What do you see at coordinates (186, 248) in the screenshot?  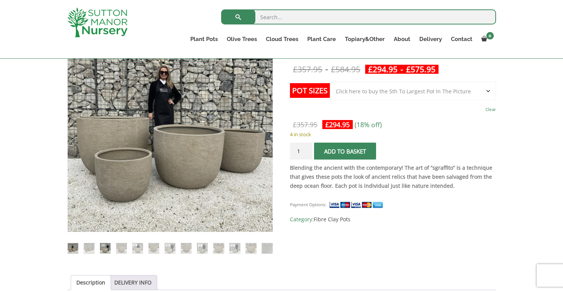 I see `img: The Egg Pot Fibre Clay Champagne Plant Pots - Image 8` at bounding box center [186, 248].